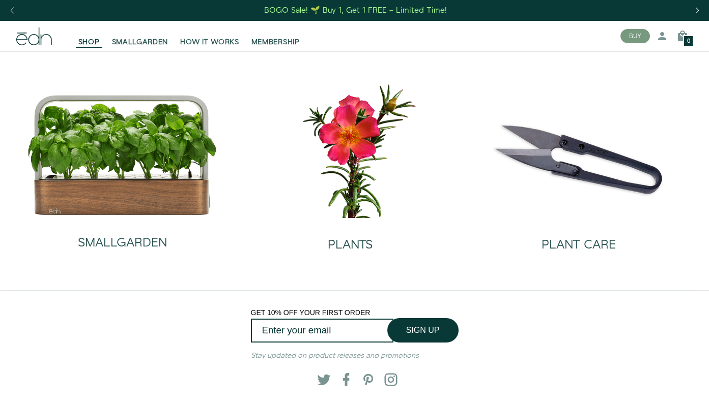 Image resolution: width=709 pixels, height=404 pixels. What do you see at coordinates (635, 36) in the screenshot?
I see `button: BUY` at bounding box center [635, 36].